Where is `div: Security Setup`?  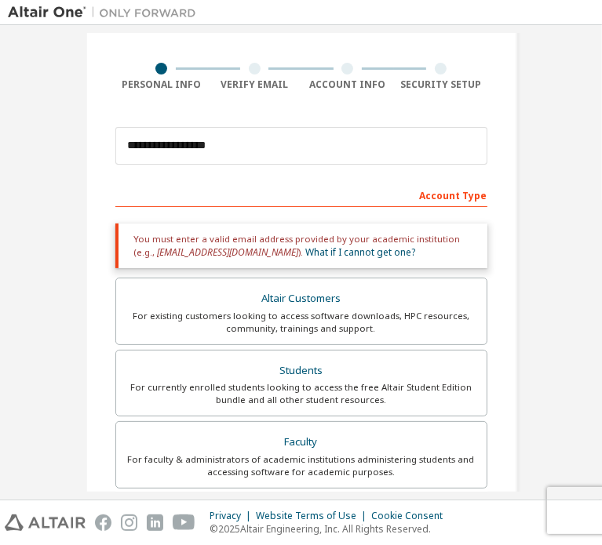 div: Security Setup is located at coordinates (440, 85).